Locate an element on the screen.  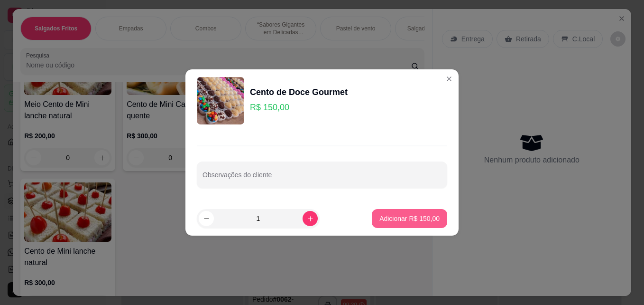
img: product-image is located at coordinates (221, 101).